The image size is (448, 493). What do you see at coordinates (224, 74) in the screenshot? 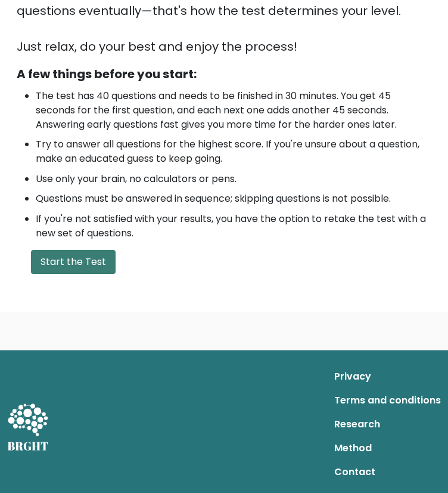
I see `div: A few things before you start:` at bounding box center [224, 74].